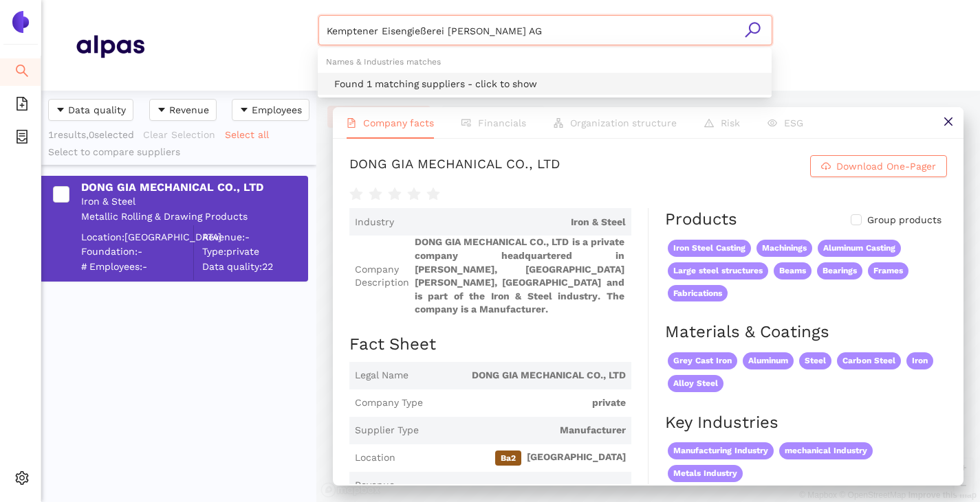 This screenshot has width=980, height=502. What do you see at coordinates (255, 266) in the screenshot?
I see `span: Data quality: 22` at bounding box center [255, 266].